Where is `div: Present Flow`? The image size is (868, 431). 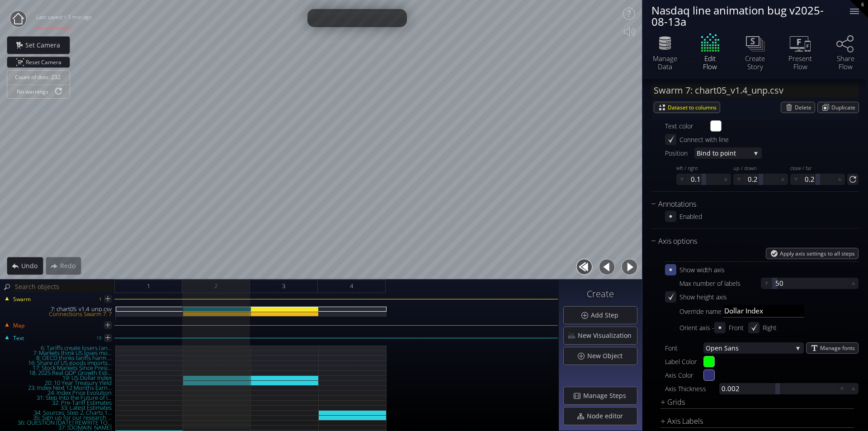
div: Present Flow is located at coordinates (800, 63).